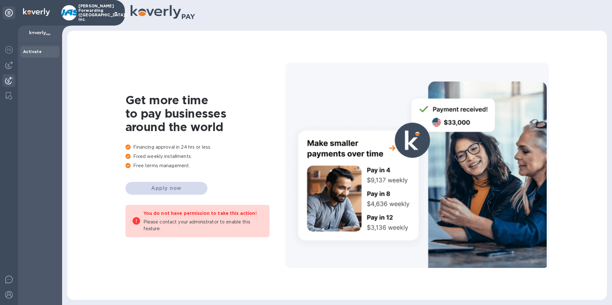 Image resolution: width=612 pixels, height=305 pixels. Describe the element at coordinates (206, 114) in the screenshot. I see `h1: Get more time to pay businesses around the world` at that location.